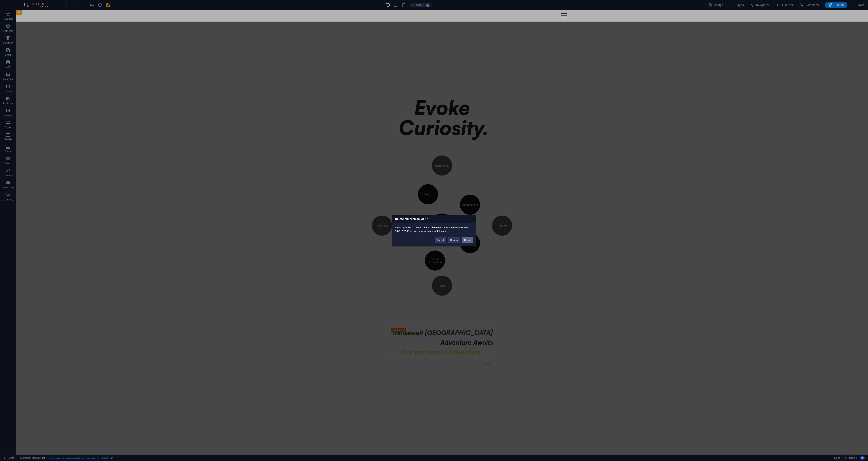 This screenshot has width=868, height=461. What do you see at coordinates (467, 240) in the screenshot?
I see `button: Delete` at bounding box center [467, 240].